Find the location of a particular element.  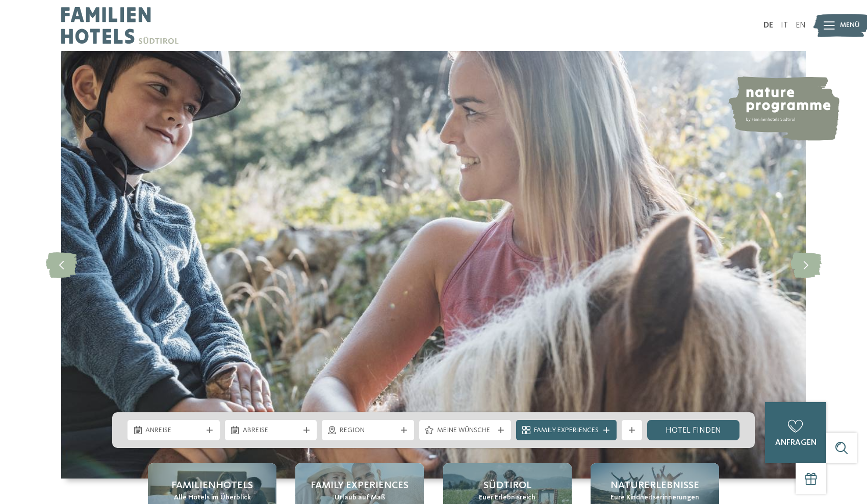

a: DE is located at coordinates (768, 26).